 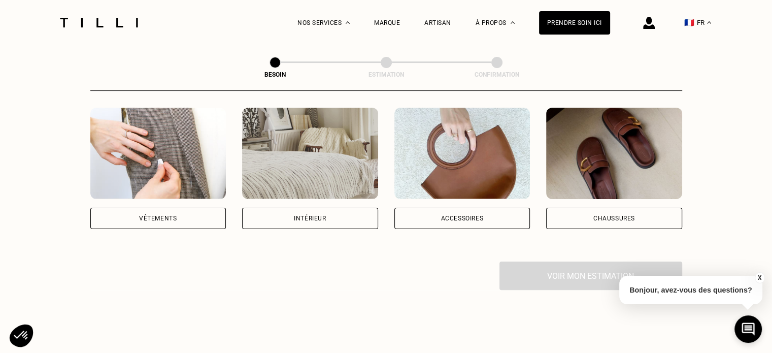 What do you see at coordinates (386, 75) in the screenshot?
I see `div: Estimation` at bounding box center [386, 75].